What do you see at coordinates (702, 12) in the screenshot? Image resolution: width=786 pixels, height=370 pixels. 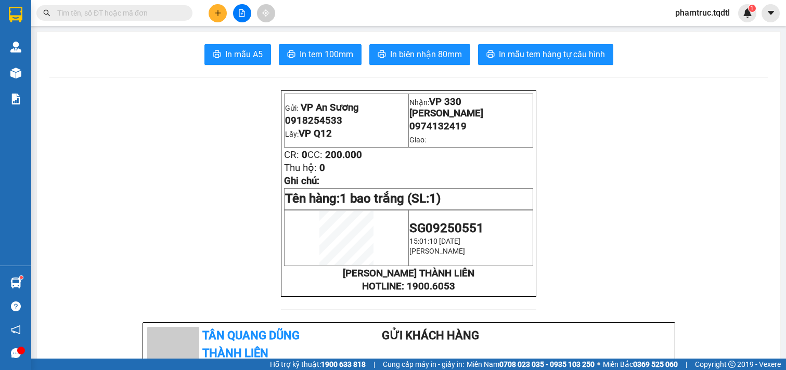 I see `span: phamtruc.tqdtl` at bounding box center [702, 12].